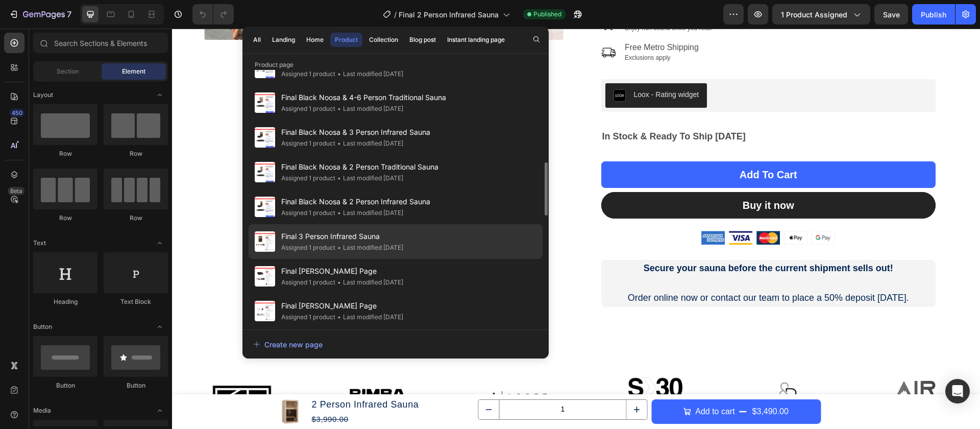  I want to click on div: Collection, so click(383, 40).